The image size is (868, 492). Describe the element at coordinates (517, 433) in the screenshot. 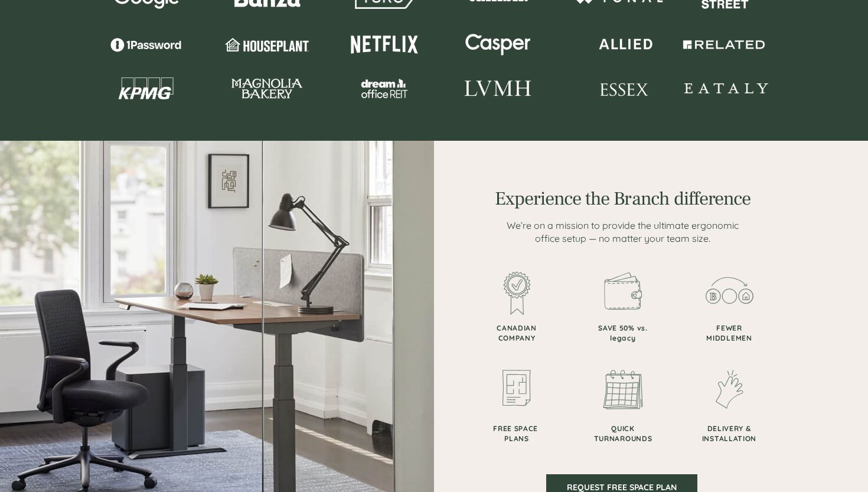

I see `span: FREE SPACE PLANS` at that location.